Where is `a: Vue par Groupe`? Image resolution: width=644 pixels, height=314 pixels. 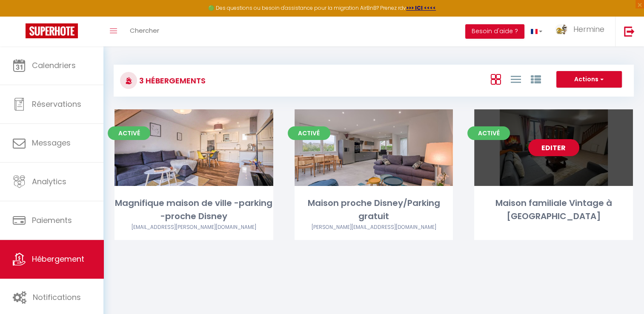 a: Vue par Groupe is located at coordinates (536, 79).